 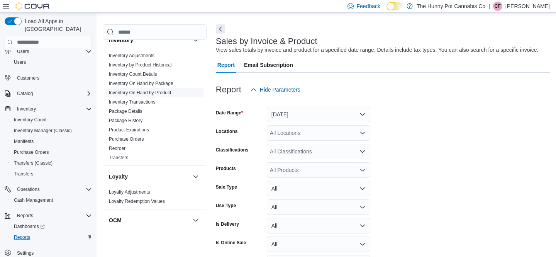 What do you see at coordinates (451, 6) in the screenshot?
I see `p: The Hunny Pot Cannabis Co` at bounding box center [451, 6].